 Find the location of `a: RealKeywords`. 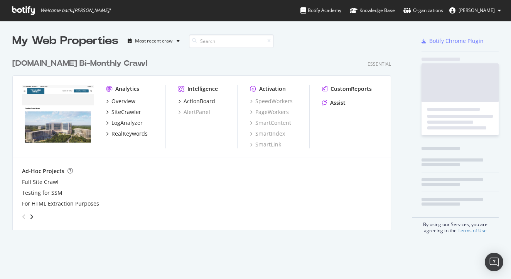

a: RealKeywords is located at coordinates (127, 133).